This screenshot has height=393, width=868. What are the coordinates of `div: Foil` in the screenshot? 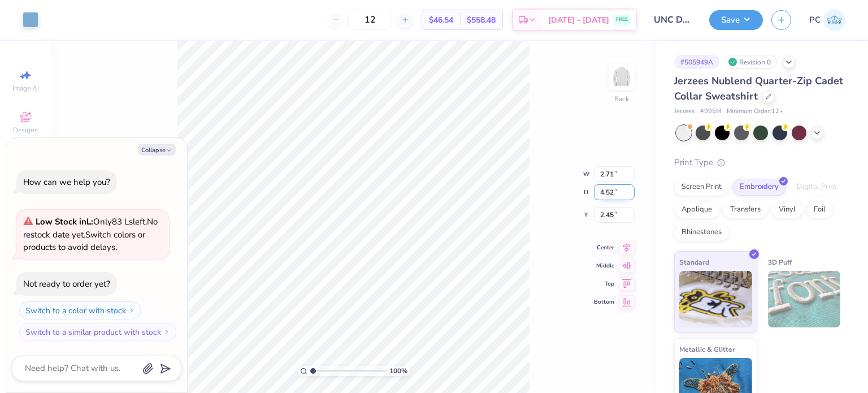 It's located at (820, 210).